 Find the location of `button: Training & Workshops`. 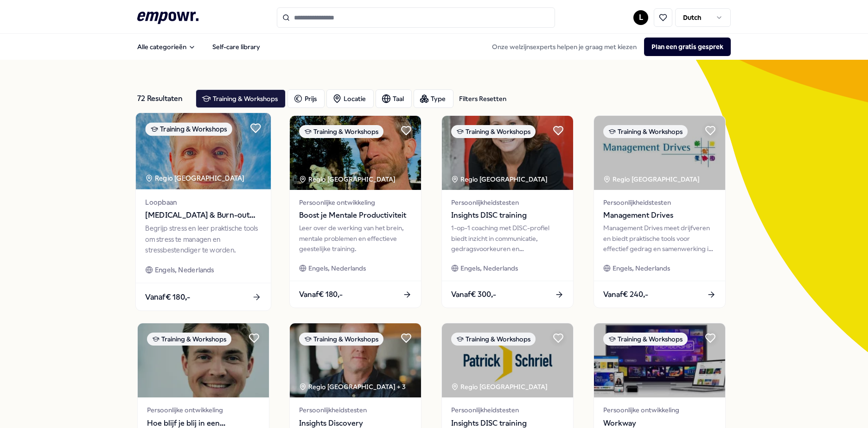

button: Training & Workshops is located at coordinates (240, 98).